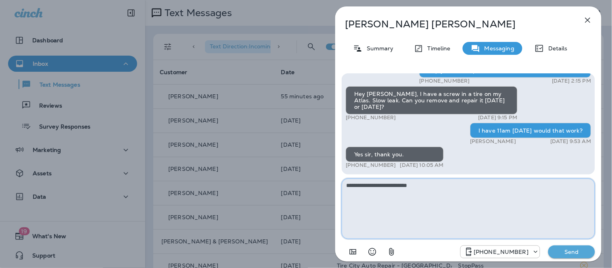  Describe the element at coordinates (571, 252) in the screenshot. I see `p: Send` at that location.